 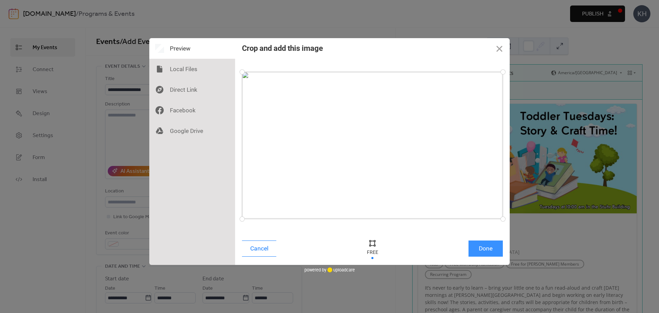 I want to click on div: powered by, so click(x=329, y=270).